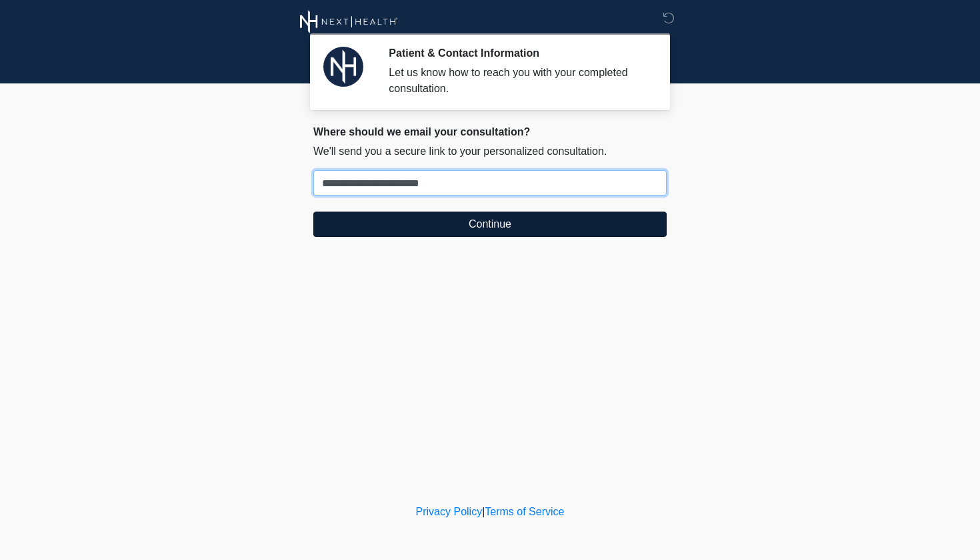 The height and width of the screenshot is (560, 980). I want to click on a: Terms of Service, so click(524, 511).